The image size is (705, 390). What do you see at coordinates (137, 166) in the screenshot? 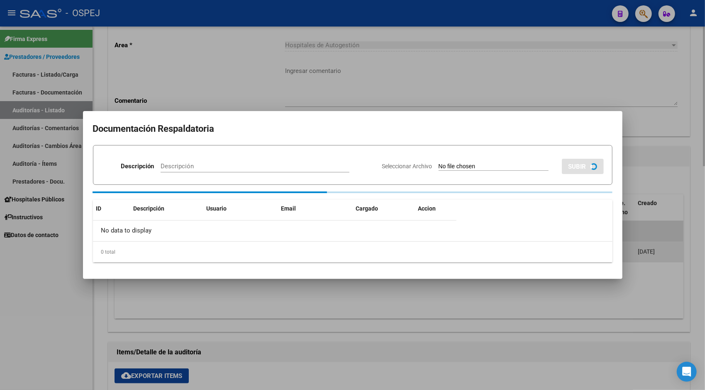
I see `p: Descripción` at bounding box center [137, 166].